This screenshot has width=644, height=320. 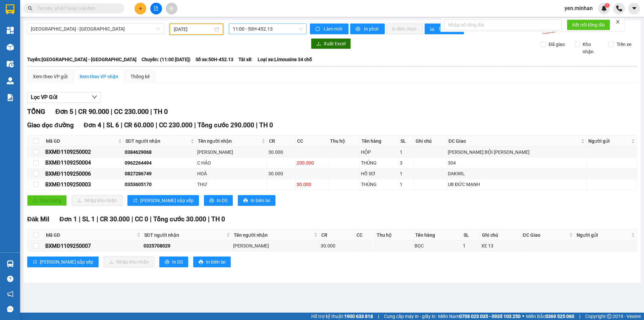 What do you see at coordinates (94, 97) in the screenshot?
I see `span: down` at bounding box center [94, 97].